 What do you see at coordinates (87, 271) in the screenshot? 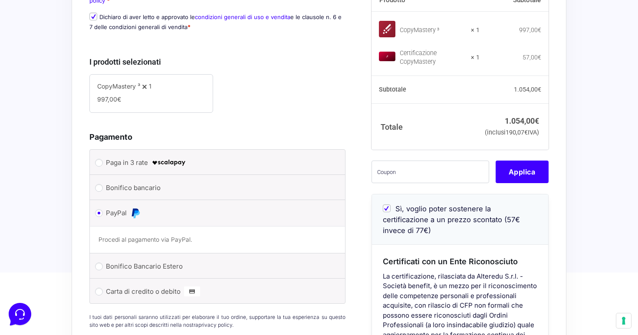
I see `p: Messaggi` at bounding box center [87, 271].